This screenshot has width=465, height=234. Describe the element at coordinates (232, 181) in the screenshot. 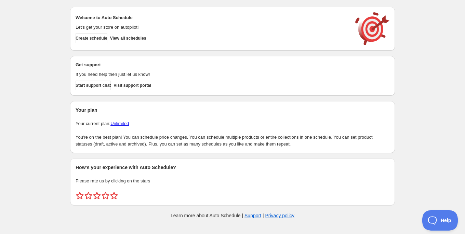

I see `p: Please rate us by clicking on the stars` at that location.